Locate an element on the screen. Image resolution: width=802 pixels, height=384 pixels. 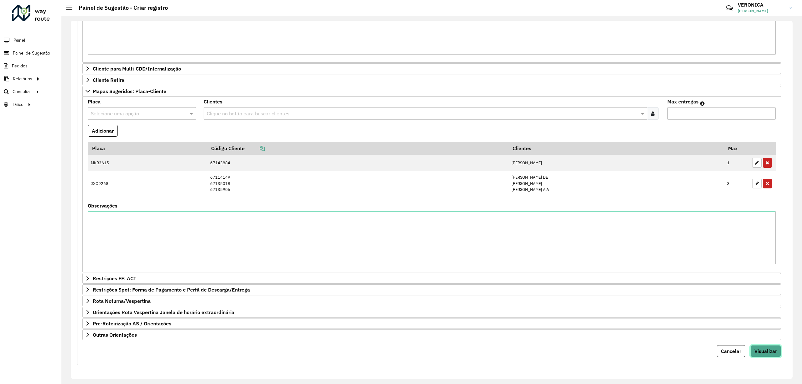
a: Orientações Rota Vespertina Janela de horário extraordinária is located at coordinates (432, 312).